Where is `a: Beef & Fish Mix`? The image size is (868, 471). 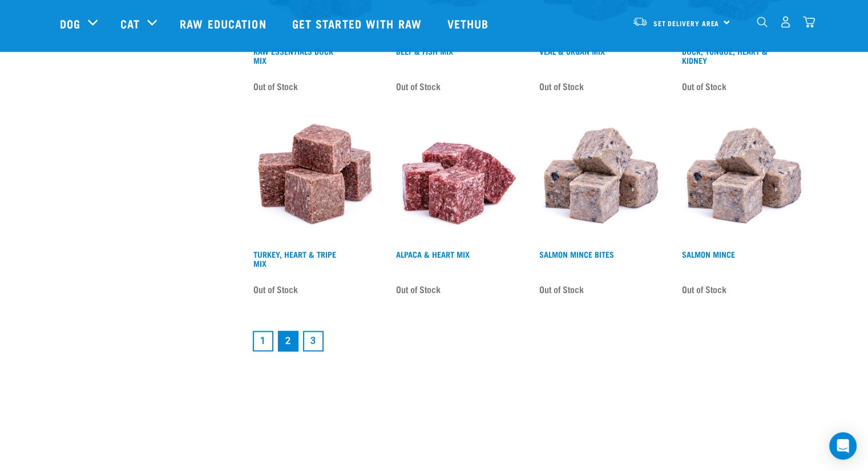
a: Beef & Fish Mix is located at coordinates (425, 51).